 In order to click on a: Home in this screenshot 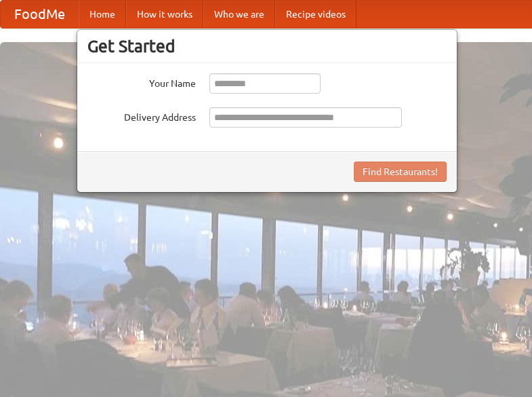, I will do `click(103, 14)`.